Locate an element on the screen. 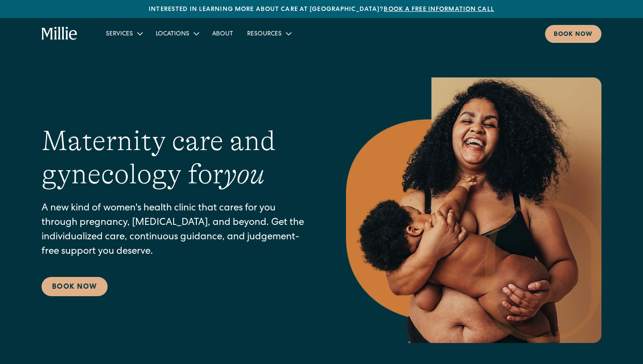 This screenshot has height=364, width=643. img: Smiling mother with her baby in arms, celebrating body positivity and the nurturing bond of postp... is located at coordinates (474, 210).